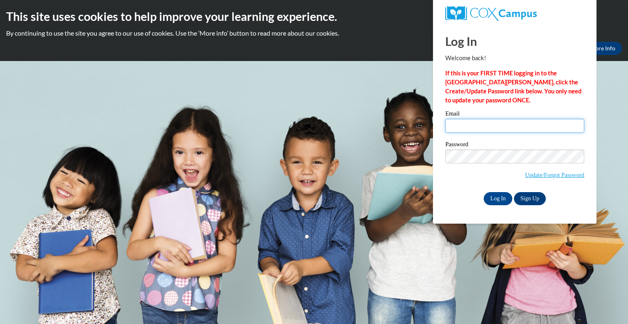 This screenshot has height=324, width=628. What do you see at coordinates (515, 41) in the screenshot?
I see `h1: Log In` at bounding box center [515, 41].